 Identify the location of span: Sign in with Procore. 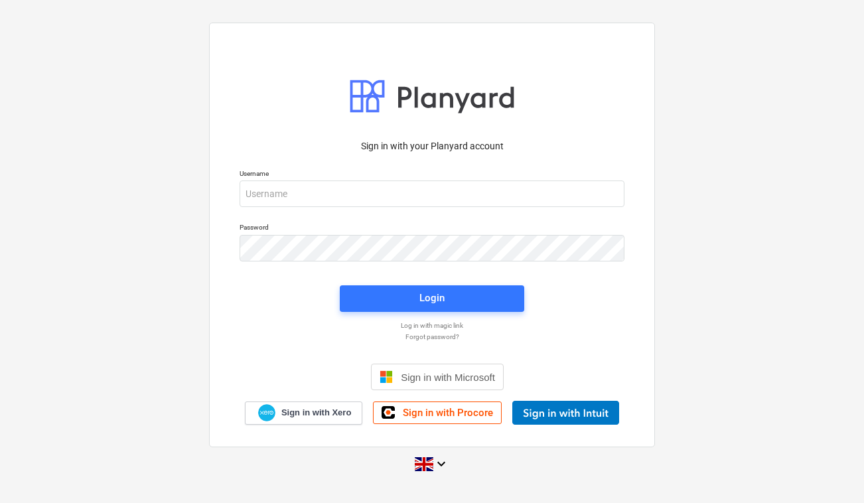
(448, 413).